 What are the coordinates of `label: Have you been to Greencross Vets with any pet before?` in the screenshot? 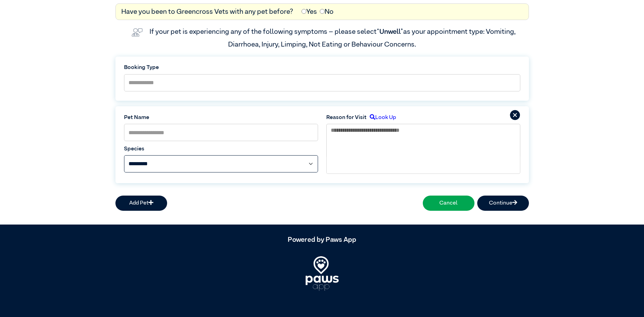 It's located at (207, 12).